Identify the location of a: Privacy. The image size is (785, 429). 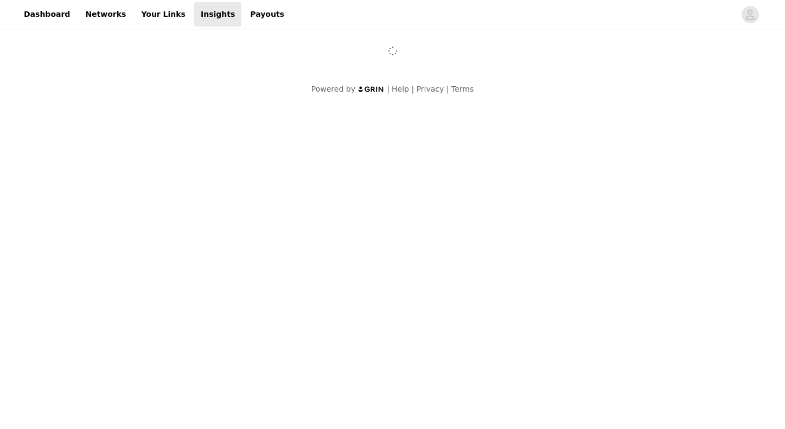
(430, 89).